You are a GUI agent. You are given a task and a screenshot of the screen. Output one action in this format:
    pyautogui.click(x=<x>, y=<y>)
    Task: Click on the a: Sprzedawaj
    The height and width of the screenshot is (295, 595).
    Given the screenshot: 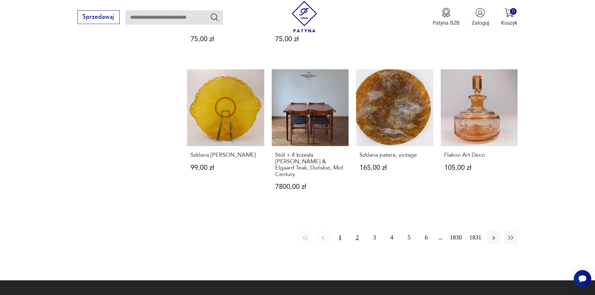 What is the action you would take?
    pyautogui.click(x=98, y=17)
    